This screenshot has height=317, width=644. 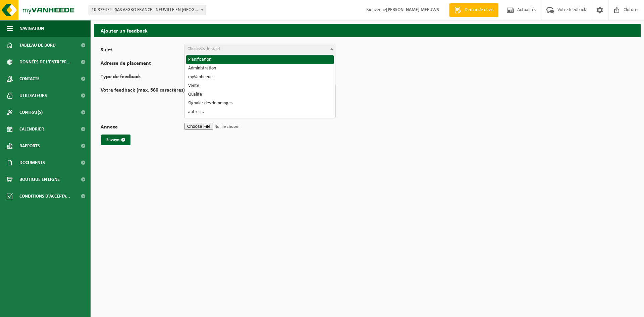 What do you see at coordinates (143, 103) in the screenshot?
I see `label: Votre feedback (max. 560 caractères)` at bounding box center [143, 103].